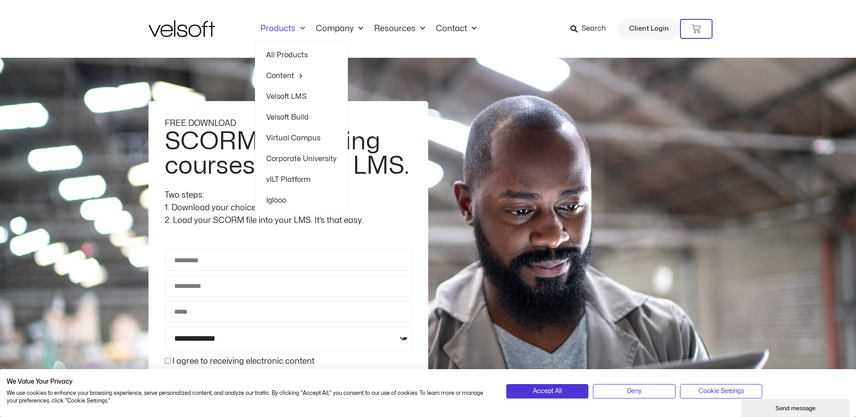 The image size is (856, 417). Describe the element at coordinates (250, 382) in the screenshot. I see `h2: We Value Your Privacy` at that location.